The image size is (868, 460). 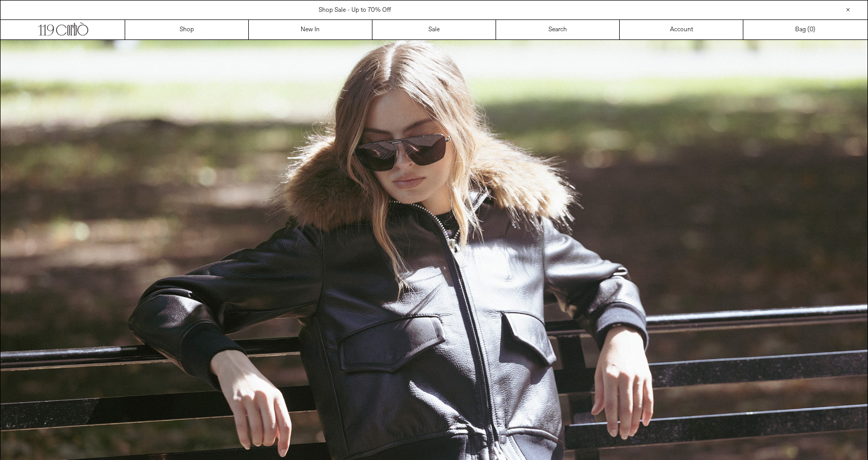 I want to click on a: Search, so click(x=558, y=30).